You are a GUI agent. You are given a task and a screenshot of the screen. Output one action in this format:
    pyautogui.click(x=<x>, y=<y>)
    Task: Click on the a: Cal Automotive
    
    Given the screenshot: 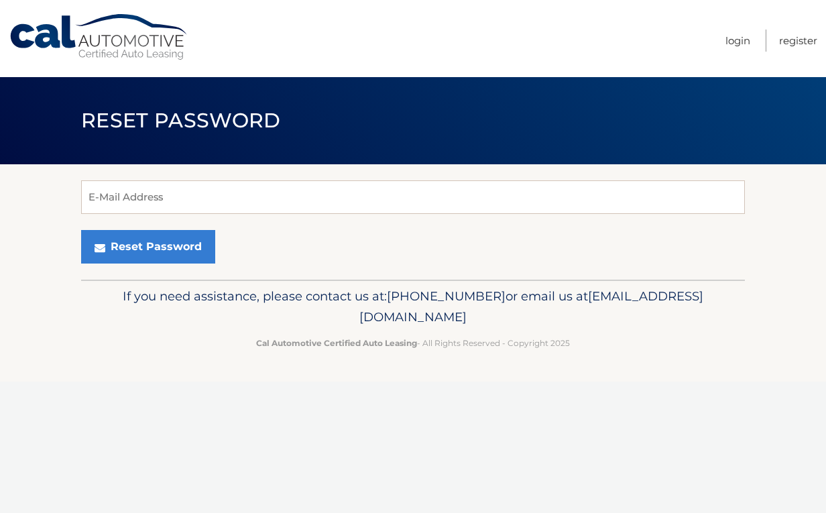 What is the action you would take?
    pyautogui.click(x=99, y=37)
    